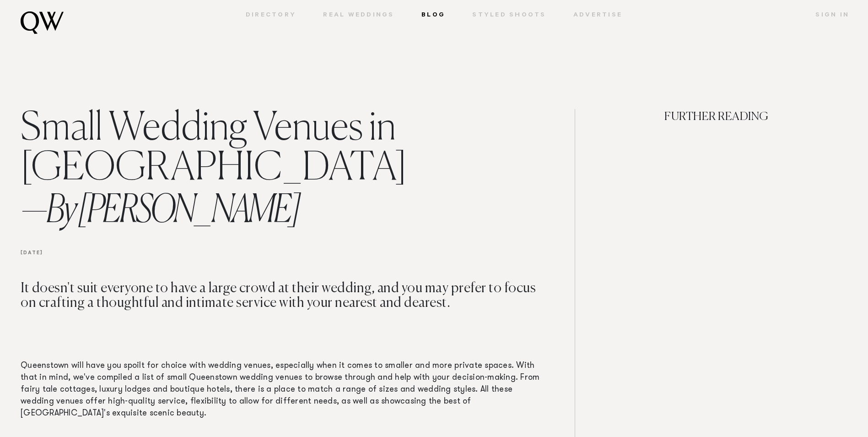 The image size is (868, 437). What do you see at coordinates (717, 133) in the screenshot?
I see `h4: FURTHER READING` at bounding box center [717, 133].